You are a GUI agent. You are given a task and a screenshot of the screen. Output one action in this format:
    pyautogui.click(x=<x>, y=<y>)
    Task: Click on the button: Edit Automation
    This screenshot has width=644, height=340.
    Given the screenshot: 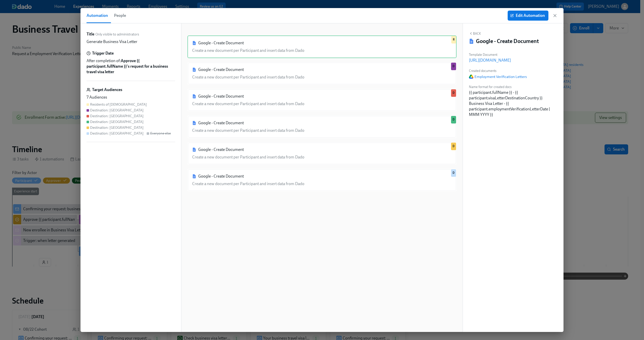 What is the action you would take?
    pyautogui.click(x=528, y=15)
    